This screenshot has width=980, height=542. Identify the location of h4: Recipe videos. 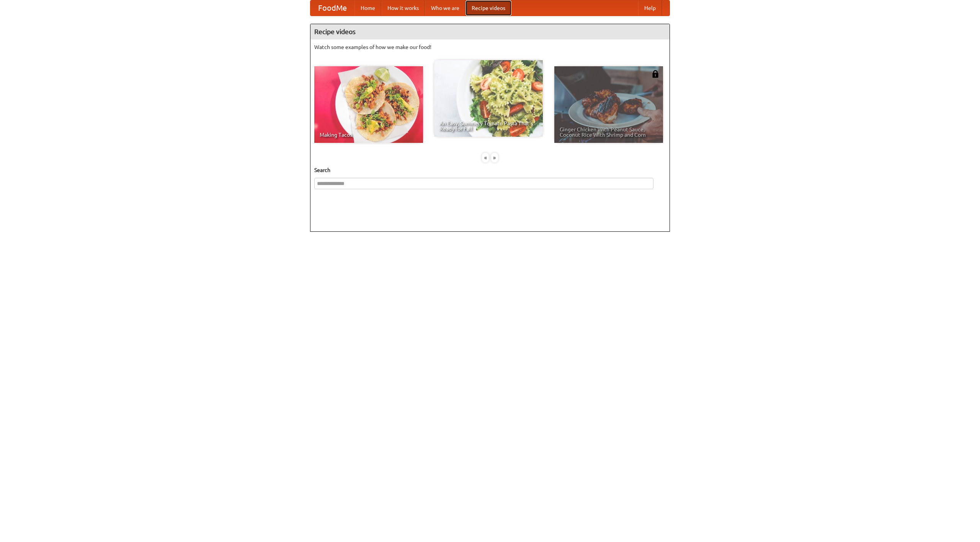
(490, 32).